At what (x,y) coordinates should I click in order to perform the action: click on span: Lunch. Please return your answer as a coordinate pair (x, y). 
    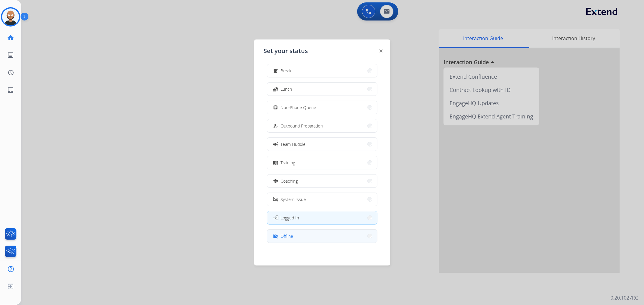
    Looking at the image, I should click on (287, 89).